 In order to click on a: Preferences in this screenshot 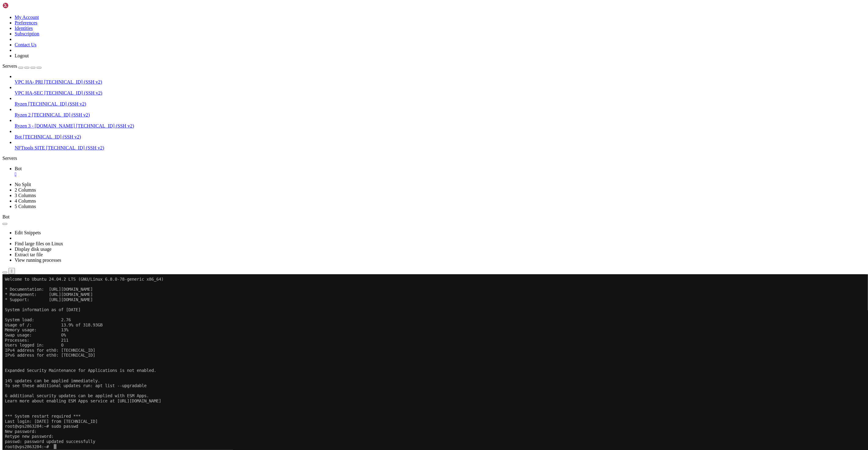, I will do `click(26, 23)`.